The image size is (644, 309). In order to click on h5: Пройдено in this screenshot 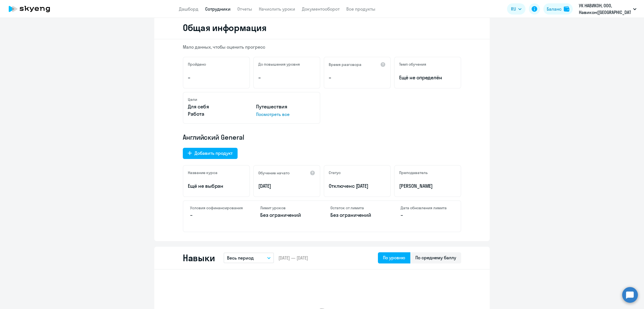, I will do `click(197, 64)`.